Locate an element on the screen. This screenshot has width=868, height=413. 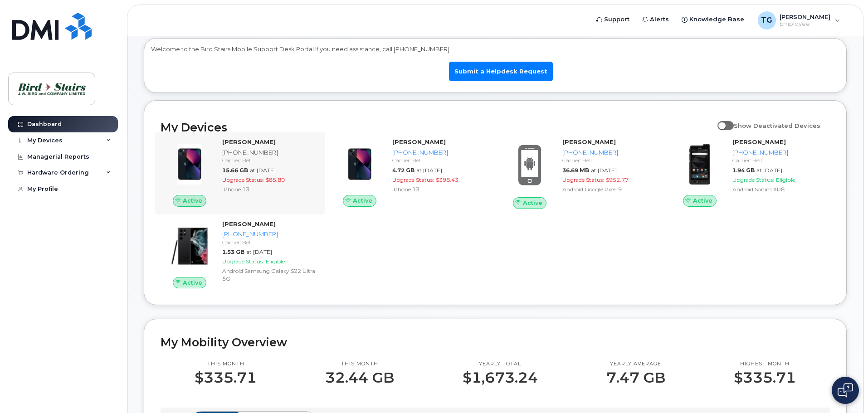
a: Support is located at coordinates (613, 20).